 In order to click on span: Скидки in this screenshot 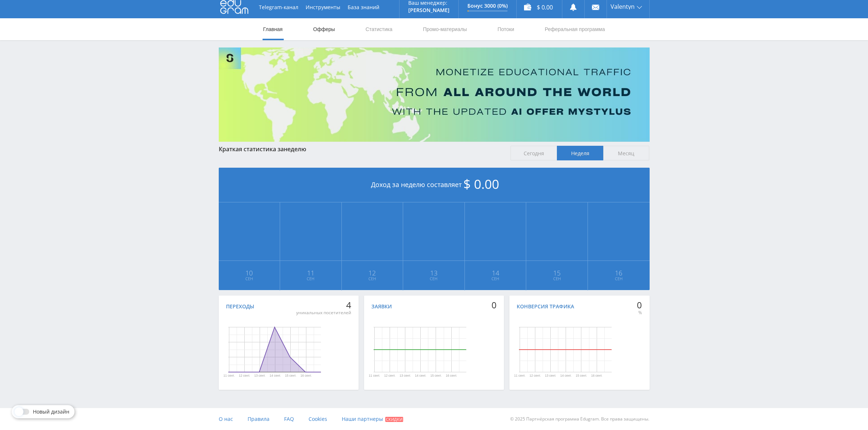, I will do `click(394, 419)`.